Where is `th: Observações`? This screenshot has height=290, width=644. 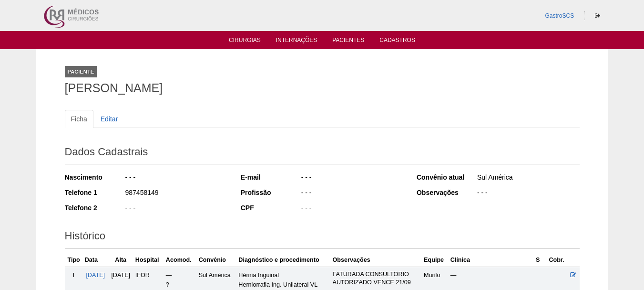
th: Observações is located at coordinates (377, 259).